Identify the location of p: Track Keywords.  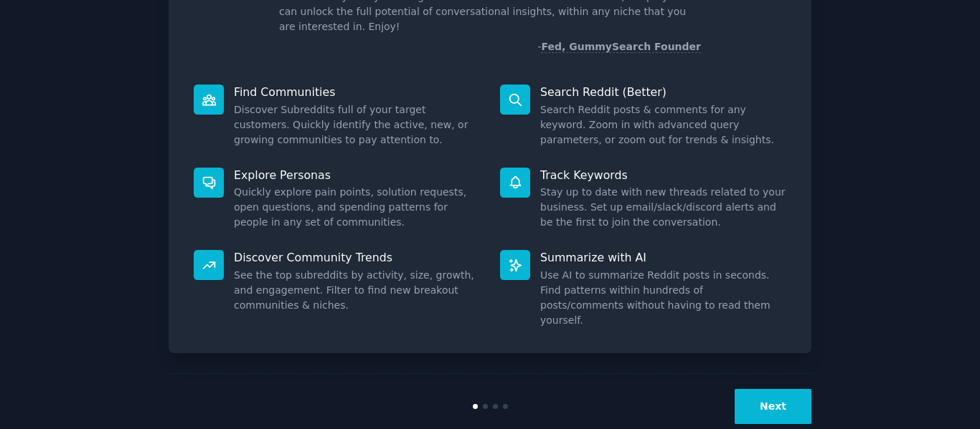
(663, 175).